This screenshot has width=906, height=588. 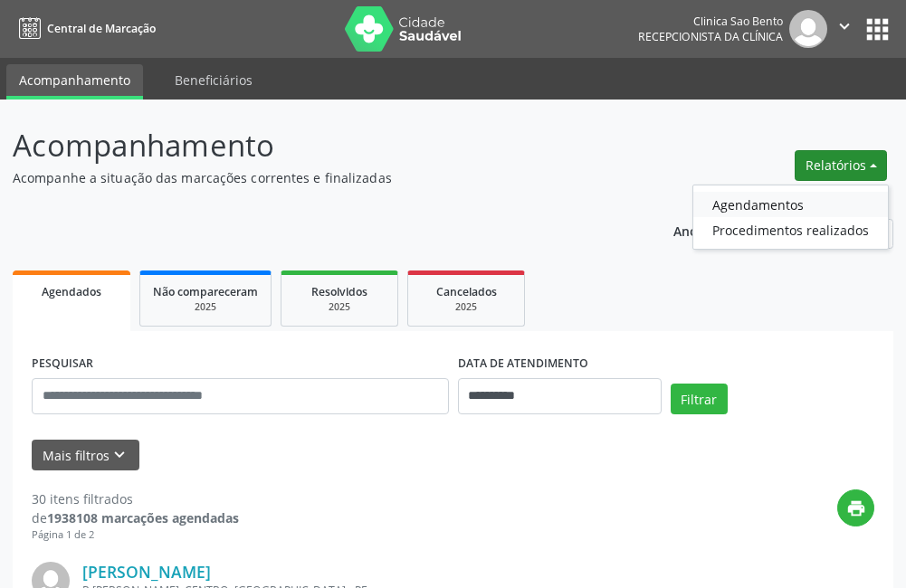 I want to click on button: Mais filtroskeyboard_arrow_down, so click(x=85, y=455).